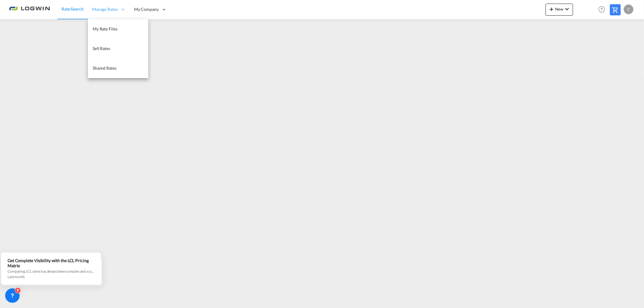 This screenshot has height=308, width=644. I want to click on img: 2761ae10d95411efa20a1f5e0282d2d7.png, so click(30, 10).